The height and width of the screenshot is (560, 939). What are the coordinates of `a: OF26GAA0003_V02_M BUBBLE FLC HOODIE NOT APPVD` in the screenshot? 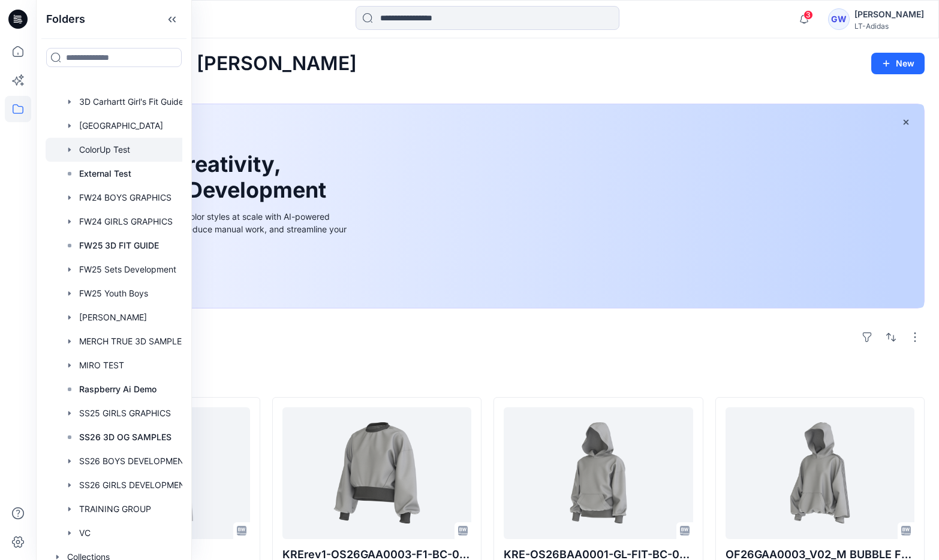 It's located at (820, 473).